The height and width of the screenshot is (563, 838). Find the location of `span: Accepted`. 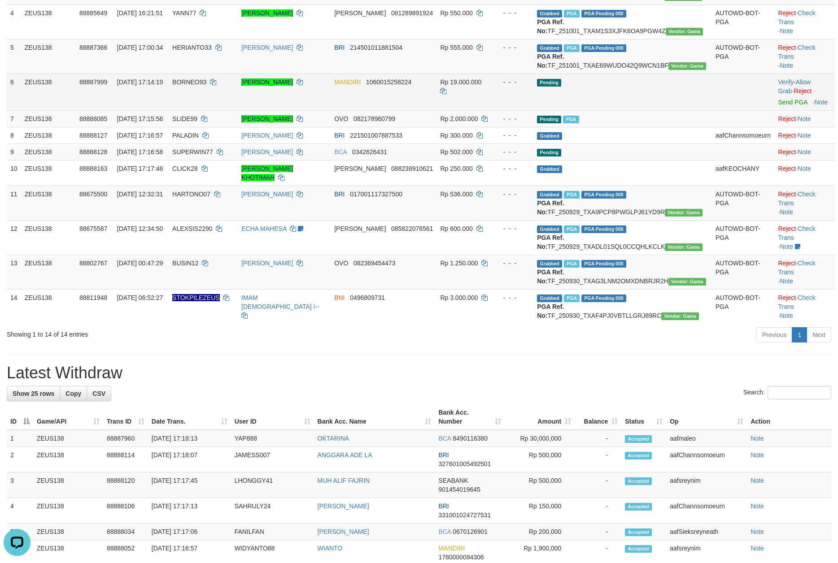

span: Accepted is located at coordinates (638, 532).